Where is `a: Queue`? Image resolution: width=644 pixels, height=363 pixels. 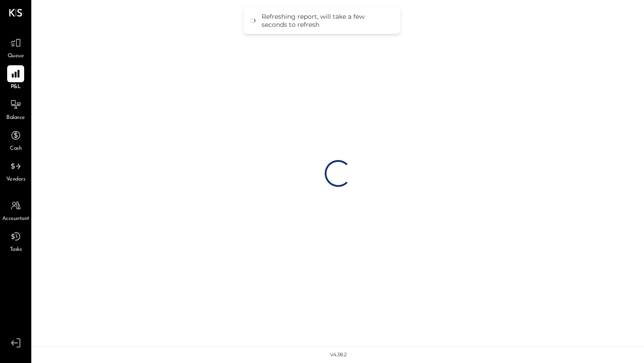
a: Queue is located at coordinates (16, 47).